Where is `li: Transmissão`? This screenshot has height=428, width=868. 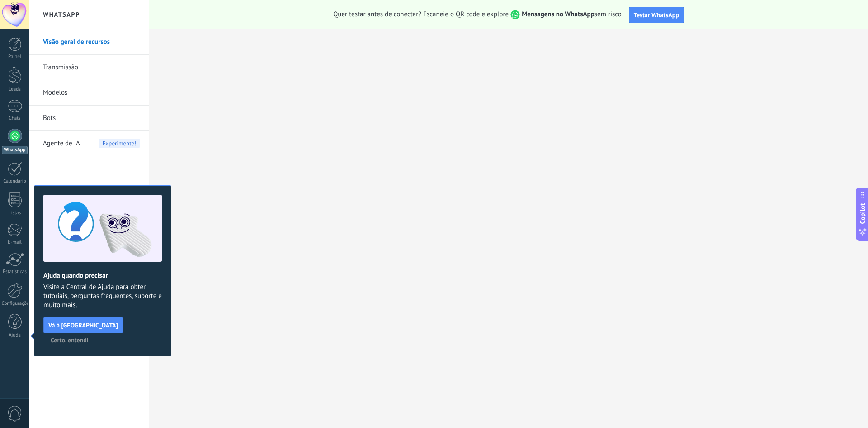
li: Transmissão is located at coordinates (89, 67).